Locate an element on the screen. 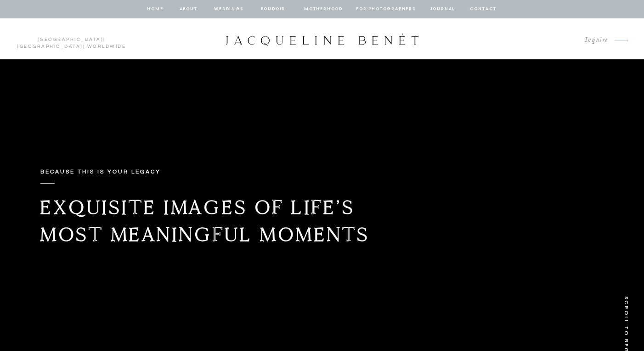 The image size is (644, 351). b: Exquisite images of life’s most meaningful moments is located at coordinates (205, 220).